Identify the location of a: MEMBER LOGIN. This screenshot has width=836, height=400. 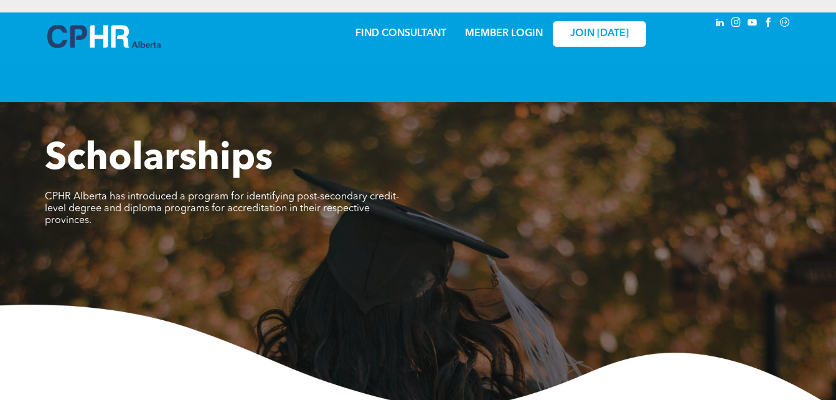
(504, 34).